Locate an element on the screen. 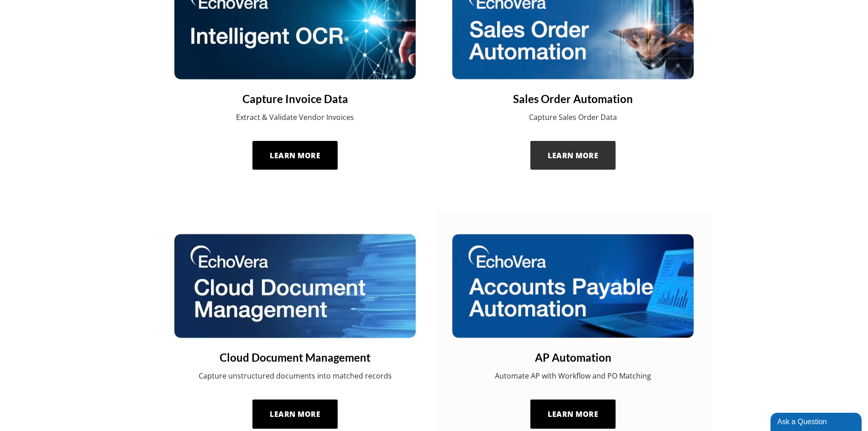  a: Cloud Document Management is located at coordinates (295, 357).